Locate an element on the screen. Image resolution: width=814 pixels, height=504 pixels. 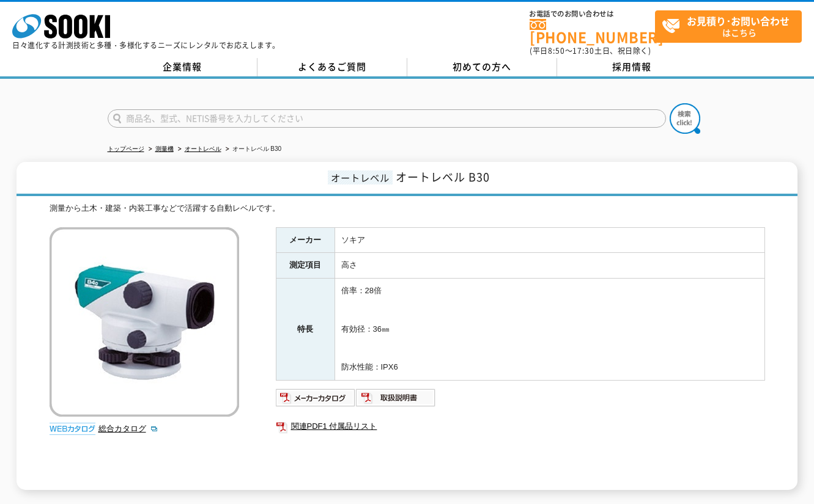
img: btn_search.png is located at coordinates (685, 119).